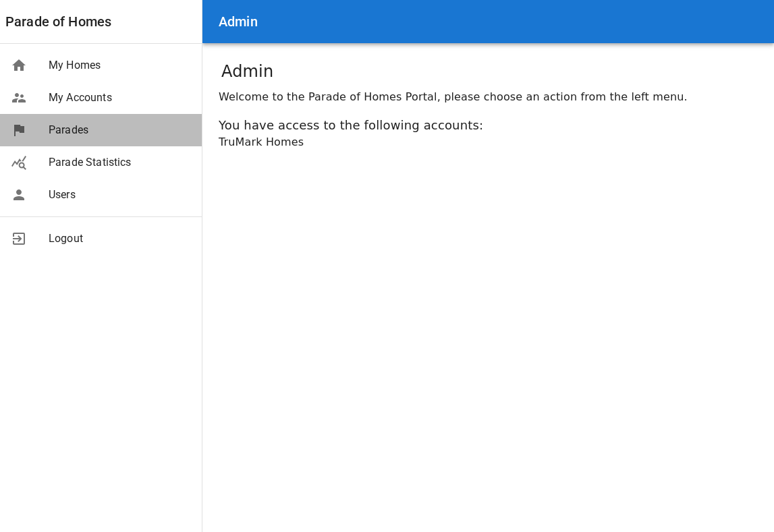 This screenshot has width=774, height=532. What do you see at coordinates (239, 21) in the screenshot?
I see `h6: Admin` at bounding box center [239, 21].